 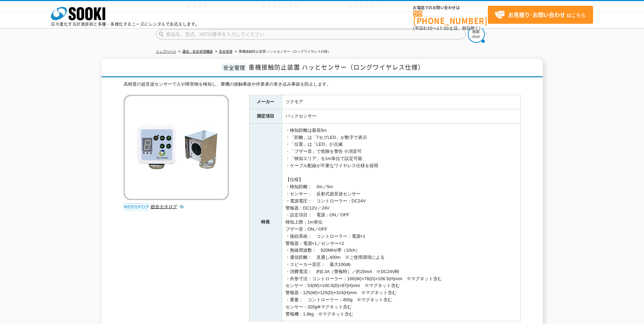 I want to click on th: 特長, so click(x=265, y=222).